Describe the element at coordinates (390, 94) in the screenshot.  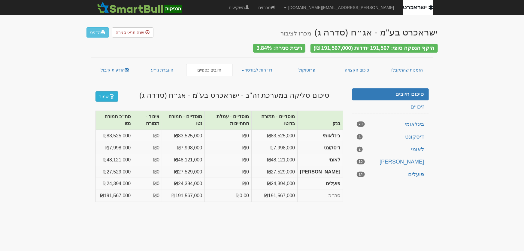
I see `a: סיכום חיובים` at that location.